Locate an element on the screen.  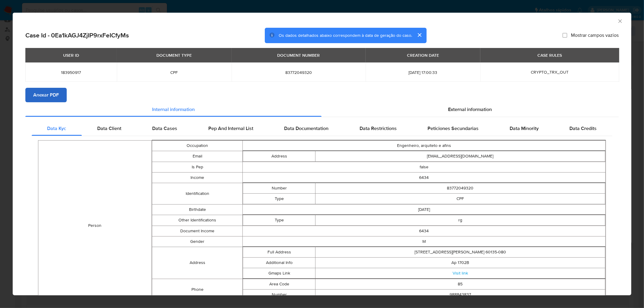
td: Full Address is located at coordinates (279, 252).